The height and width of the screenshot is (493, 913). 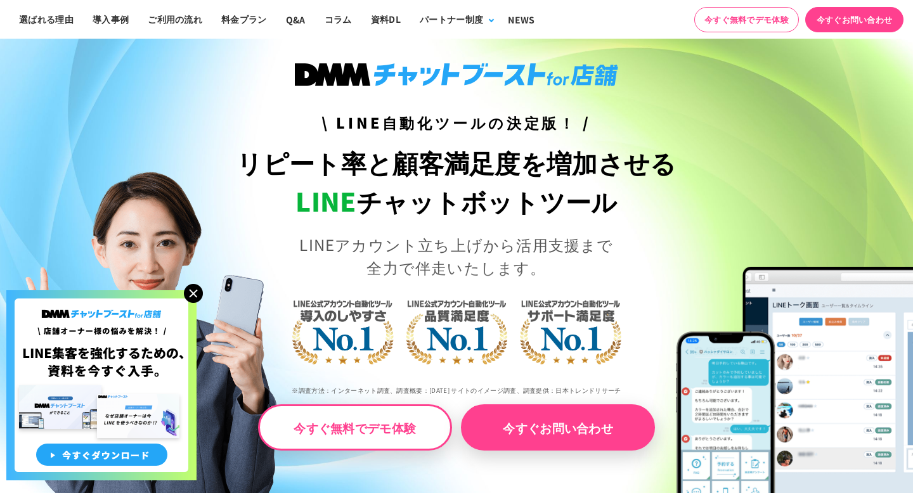 What do you see at coordinates (325, 200) in the screenshot?
I see `span: LINE` at bounding box center [325, 200].